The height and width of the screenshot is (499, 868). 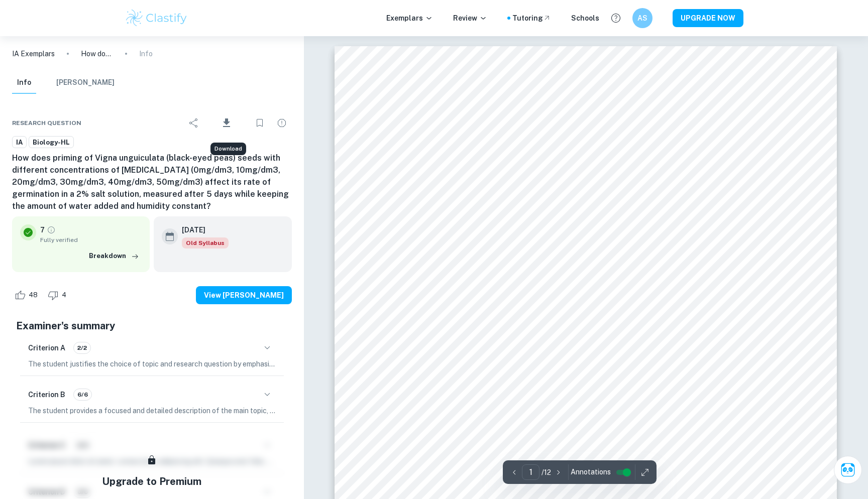 What do you see at coordinates (531, 18) in the screenshot?
I see `a: Tutoring` at bounding box center [531, 18].